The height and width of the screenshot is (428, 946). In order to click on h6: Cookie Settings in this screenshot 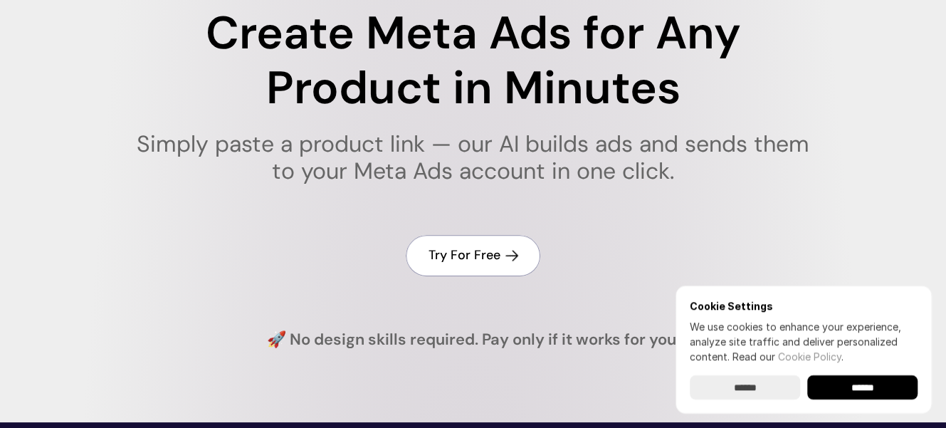, I will do `click(803, 305)`.